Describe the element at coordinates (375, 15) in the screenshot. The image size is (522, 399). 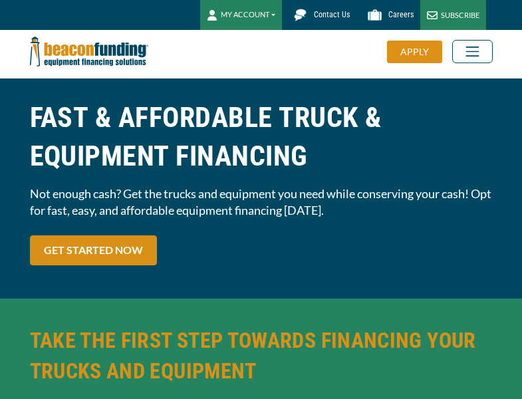
I see `img: Beacon Funding Careers` at that location.